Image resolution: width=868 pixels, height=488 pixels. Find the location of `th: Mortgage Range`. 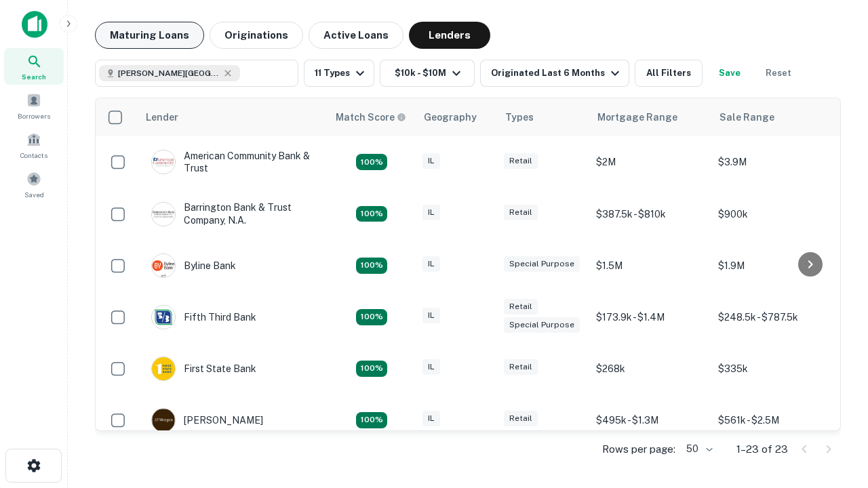

th: Mortgage Range is located at coordinates (650, 118).